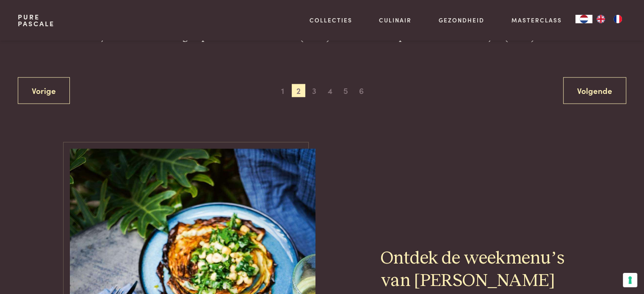  What do you see at coordinates (331, 20) in the screenshot?
I see `a: Collecties` at bounding box center [331, 20].